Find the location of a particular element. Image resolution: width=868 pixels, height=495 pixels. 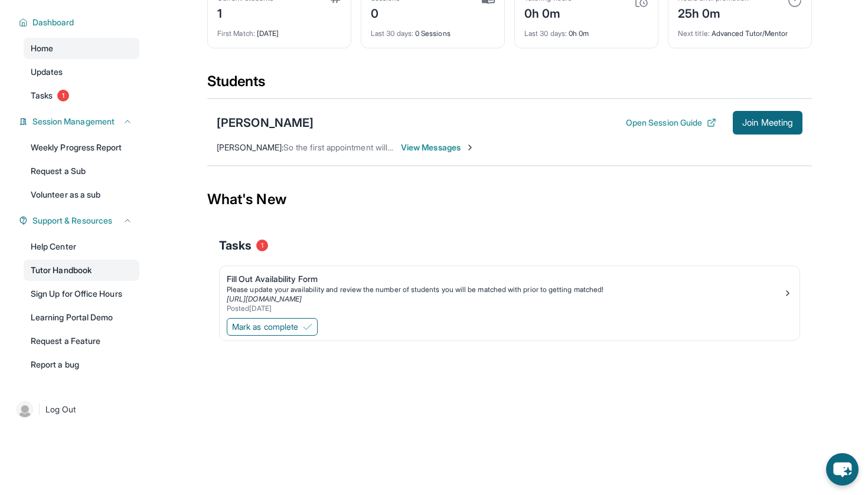

a: |Log Out is located at coordinates (76, 409).